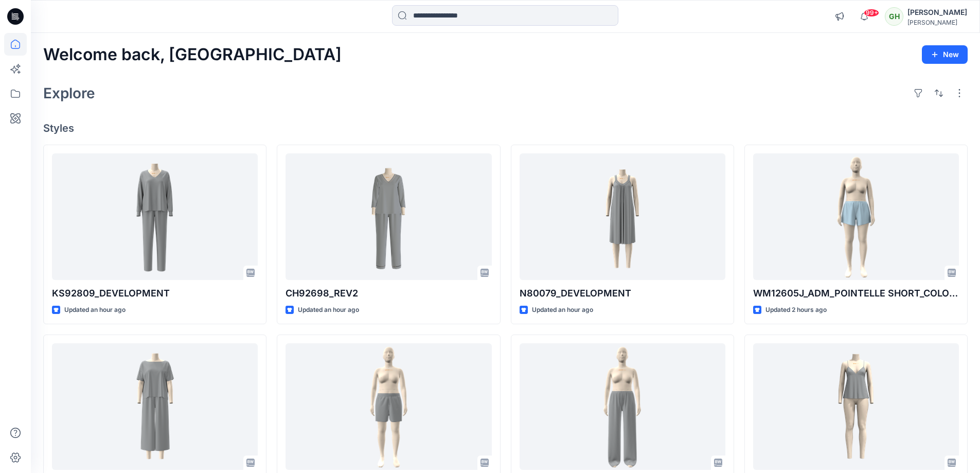  I want to click on a: D10037_REV1, so click(856, 407).